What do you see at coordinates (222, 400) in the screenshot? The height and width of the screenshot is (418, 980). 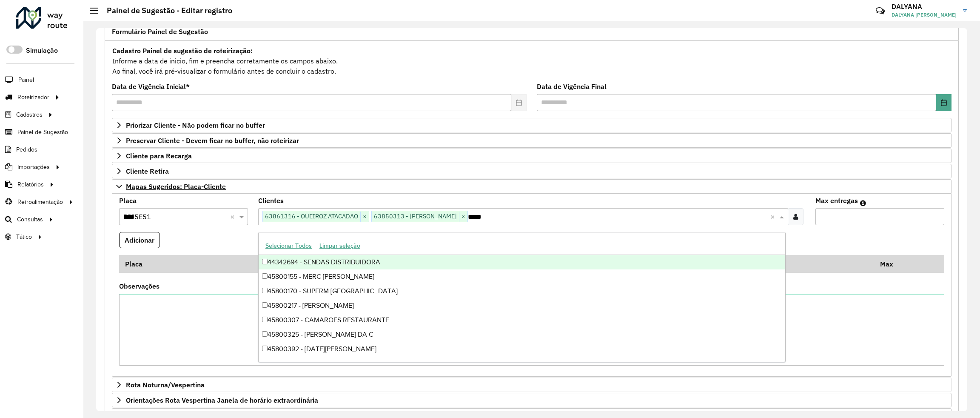 I see `span: Orientações Rota Vespertina Janela de horário extraordinária` at bounding box center [222, 400].